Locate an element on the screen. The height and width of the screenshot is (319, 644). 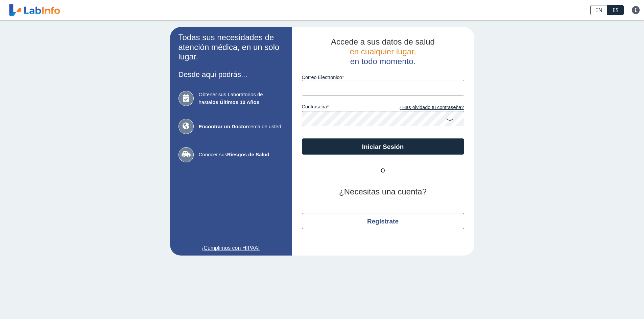
a: ¿Has olvidado tu contraseña? is located at coordinates (424, 108).